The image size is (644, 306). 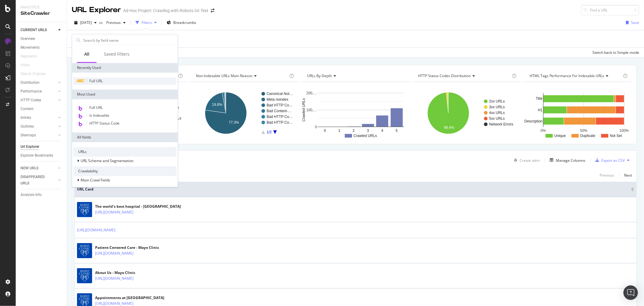 I want to click on text: 100%, so click(x=624, y=130).